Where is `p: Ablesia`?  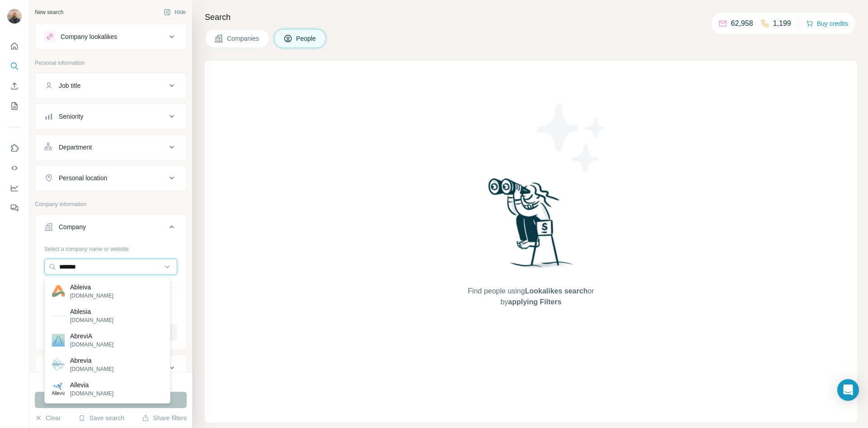
p: Ablesia is located at coordinates (91, 311).